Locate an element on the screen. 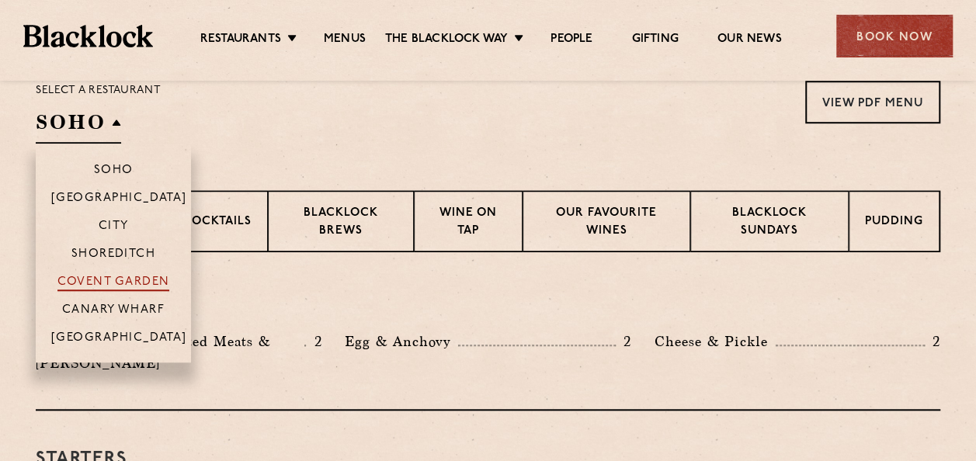 The image size is (976, 461). p: Pudding is located at coordinates (894, 223).